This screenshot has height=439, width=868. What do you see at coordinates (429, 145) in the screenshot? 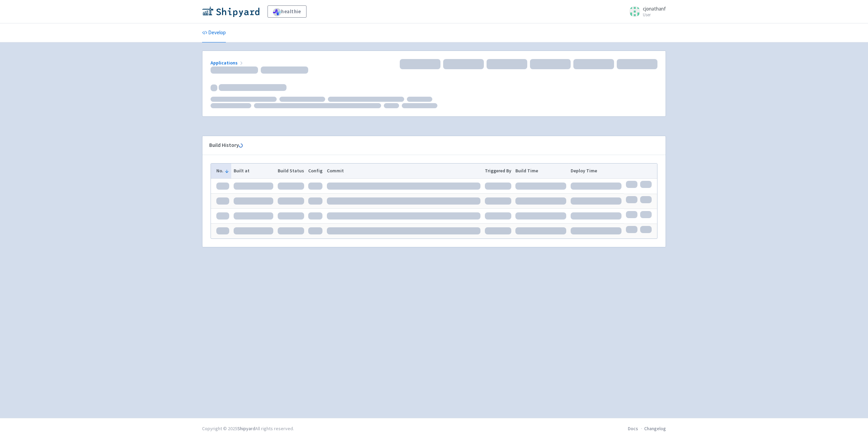
I see `div: Build History` at bounding box center [429, 145].